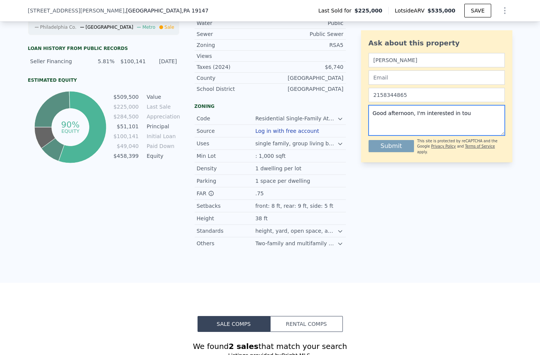  Describe the element at coordinates (260, 193) in the screenshot. I see `div: .75` at that location.